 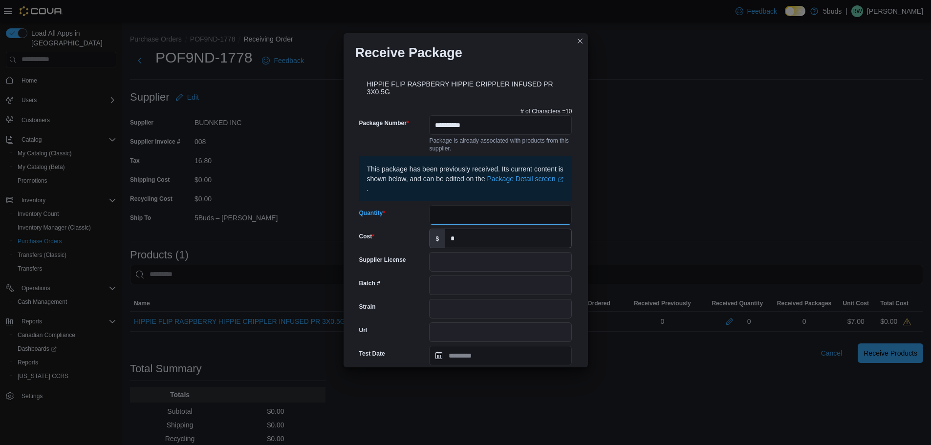 I want to click on label: Batch #, so click(x=370, y=284).